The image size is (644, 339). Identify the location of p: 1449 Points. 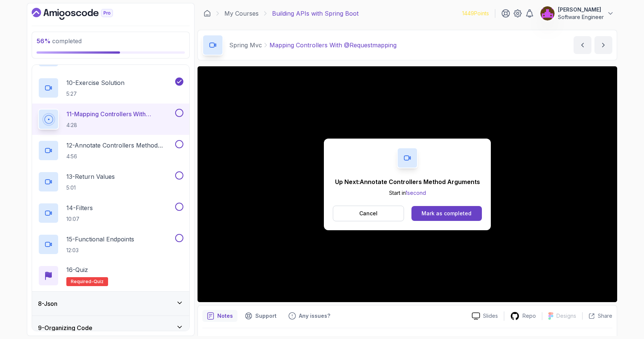
(476, 14).